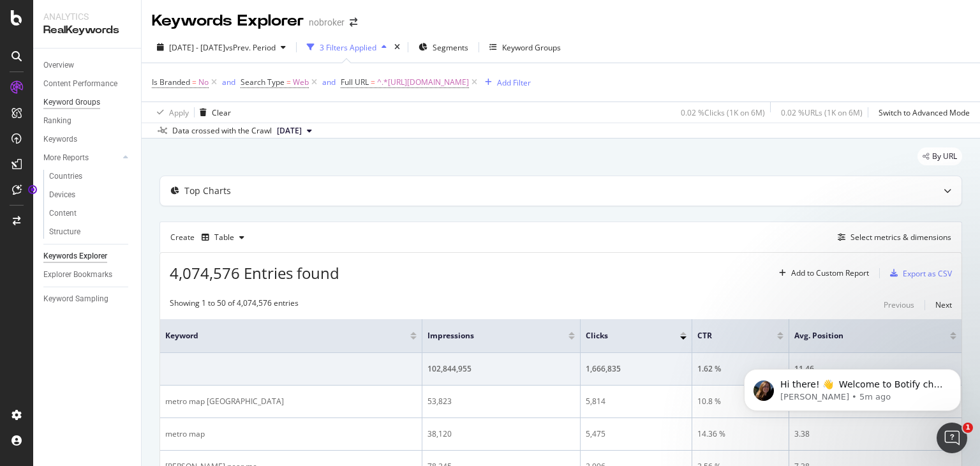 The width and height of the screenshot is (980, 466). I want to click on span: Avg. Position, so click(863, 336).